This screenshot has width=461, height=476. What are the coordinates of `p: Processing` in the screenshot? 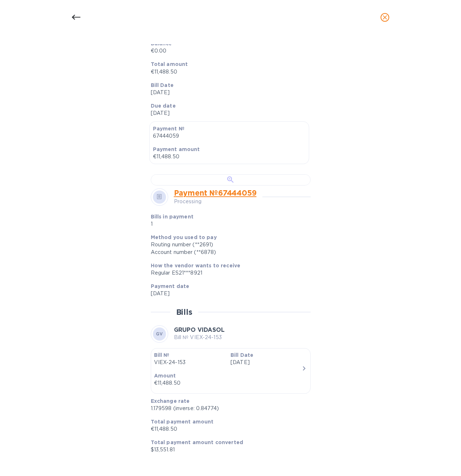 It's located at (215, 201).